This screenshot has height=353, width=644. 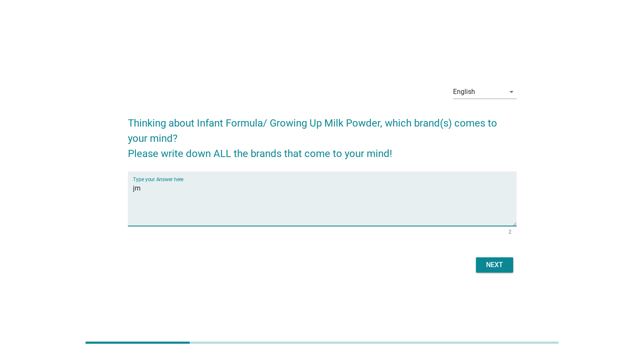 I want to click on h2: Thinking about Infant Formula/ Growing Up Milk Powder, which brand(s) comes to your mind? Please ..., so click(x=322, y=134).